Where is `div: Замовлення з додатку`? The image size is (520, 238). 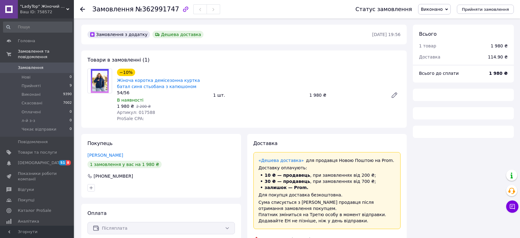
div: Замовлення з додатку is located at coordinates (119, 34).